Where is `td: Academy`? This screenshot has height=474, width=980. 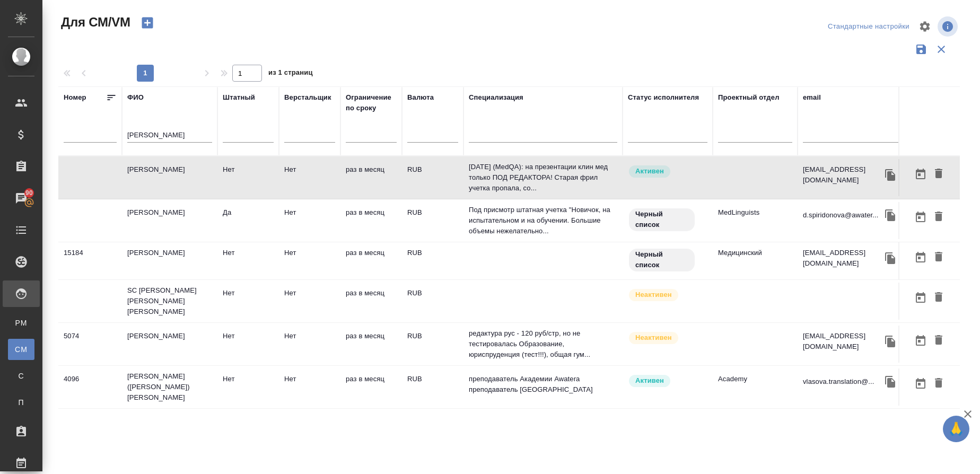 td: Academy is located at coordinates (755, 388).